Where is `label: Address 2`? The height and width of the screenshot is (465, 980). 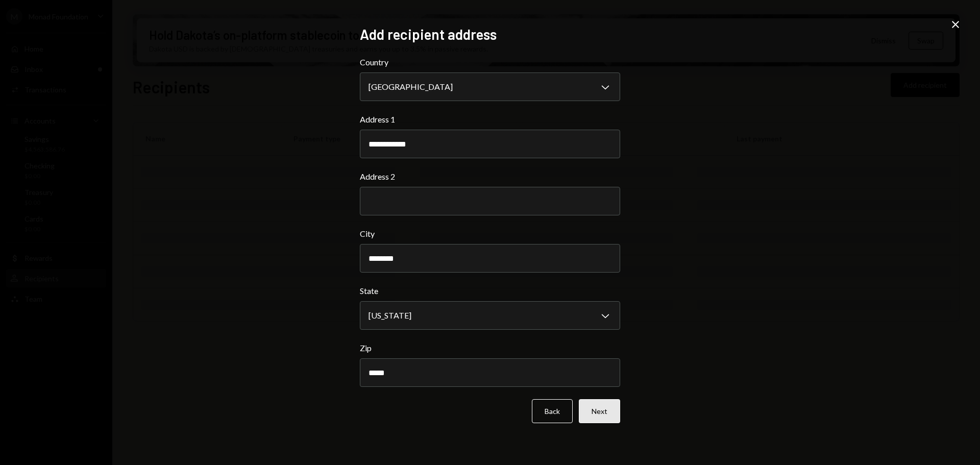
label: Address 2 is located at coordinates (490, 177).